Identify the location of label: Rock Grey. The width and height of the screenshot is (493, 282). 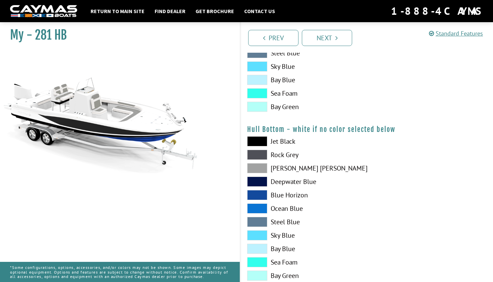
(304, 155).